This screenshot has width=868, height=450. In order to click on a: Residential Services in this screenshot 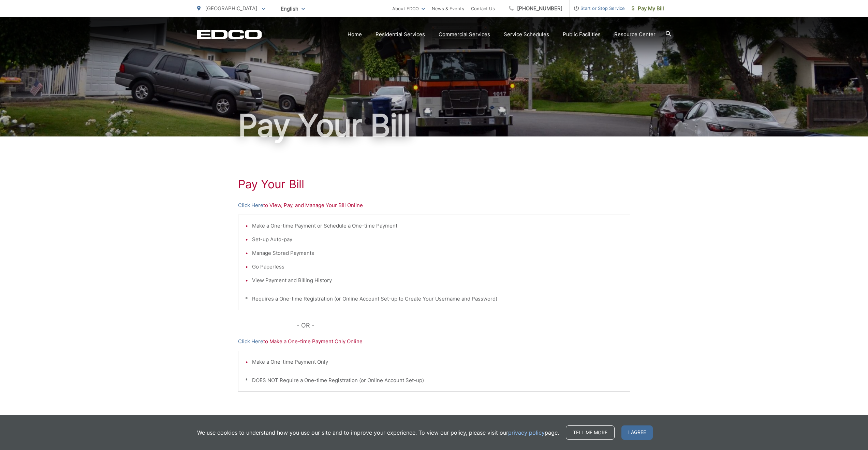, I will do `click(400, 34)`.